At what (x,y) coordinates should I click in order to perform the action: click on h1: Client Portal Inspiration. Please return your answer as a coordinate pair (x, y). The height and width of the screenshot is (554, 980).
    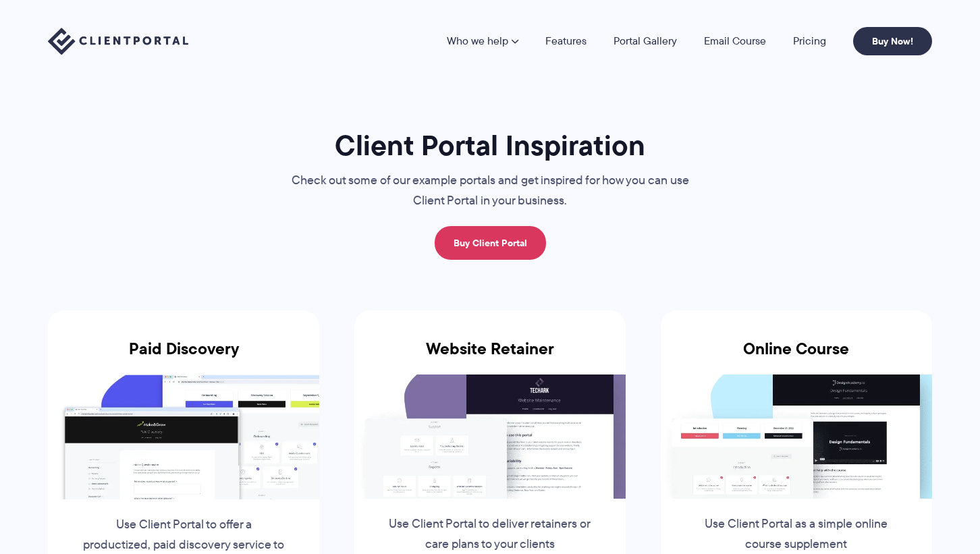
    Looking at the image, I should click on (490, 145).